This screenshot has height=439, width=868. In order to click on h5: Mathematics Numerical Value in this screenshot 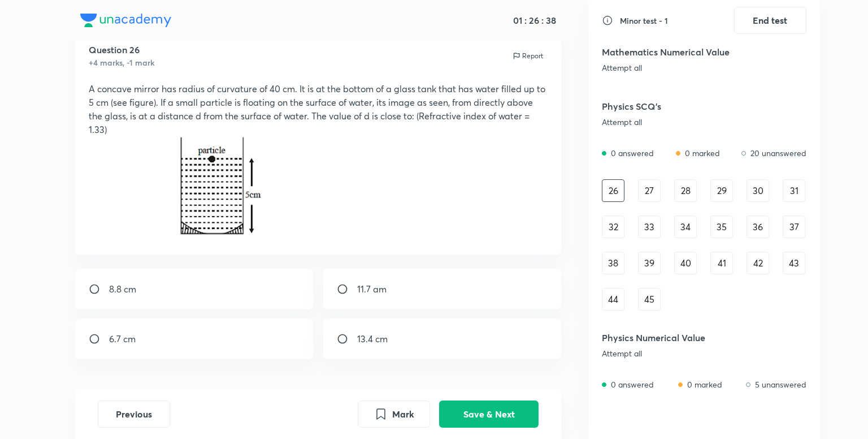, I will do `click(673, 52)`.